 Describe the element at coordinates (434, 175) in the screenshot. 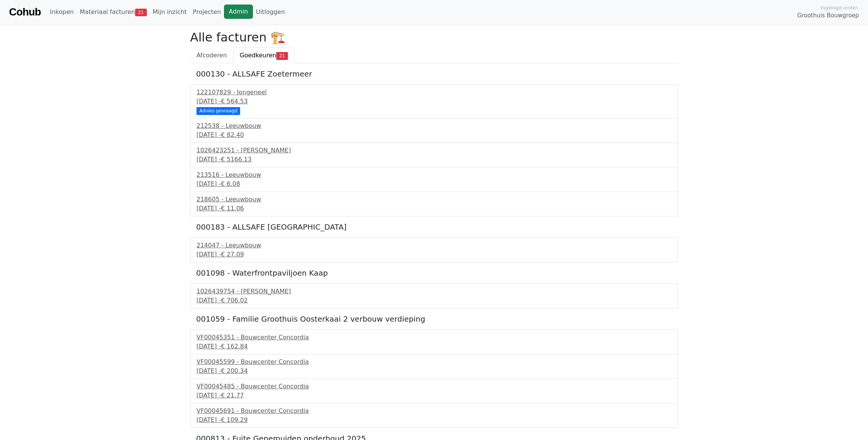

I see `div: 213516 - Leeuwbouw` at that location.